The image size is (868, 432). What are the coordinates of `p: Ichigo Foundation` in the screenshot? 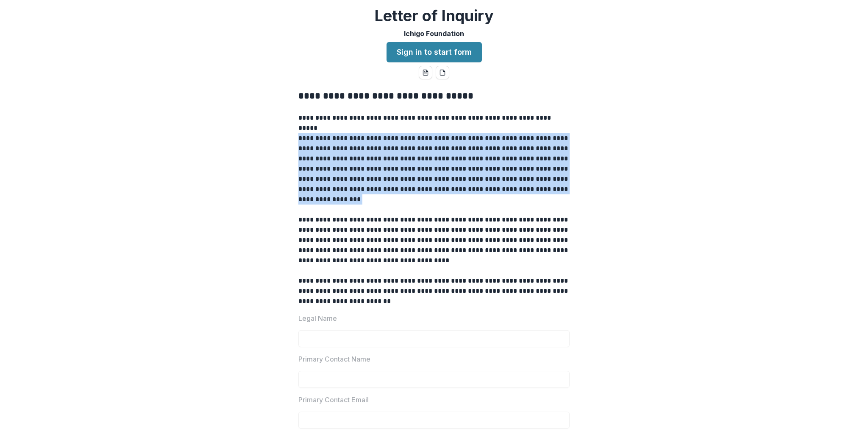 It's located at (434, 33).